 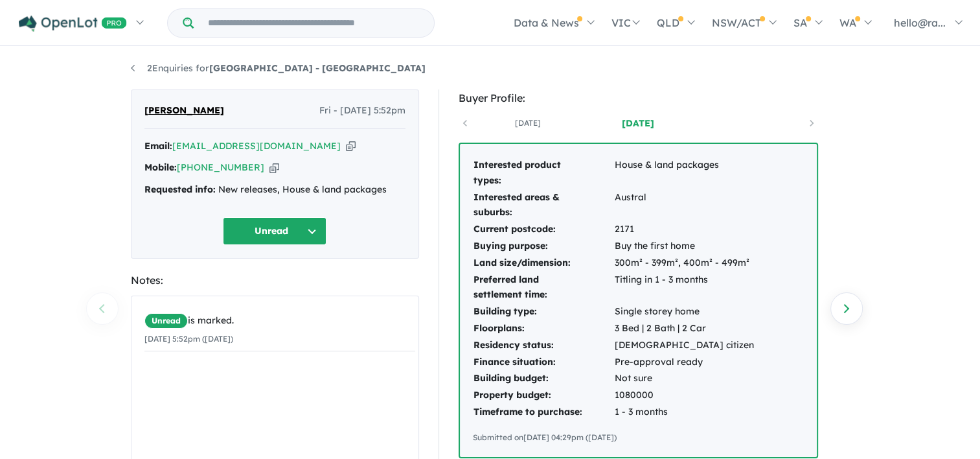 What do you see at coordinates (544, 173) in the screenshot?
I see `td: Interested product types:` at bounding box center [544, 173].